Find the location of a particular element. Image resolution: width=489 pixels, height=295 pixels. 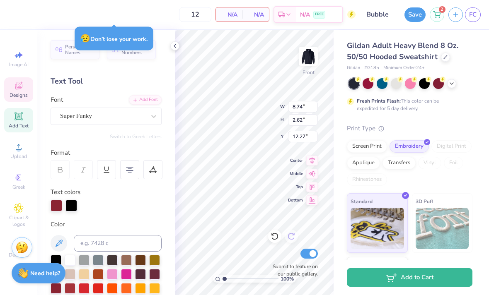

a: FC is located at coordinates (473, 15).